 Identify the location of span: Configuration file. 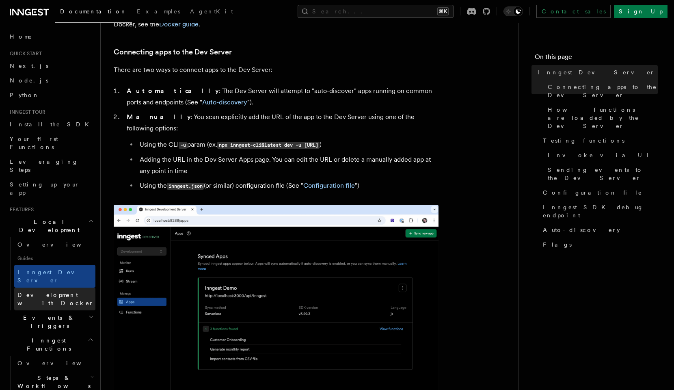
(592, 192).